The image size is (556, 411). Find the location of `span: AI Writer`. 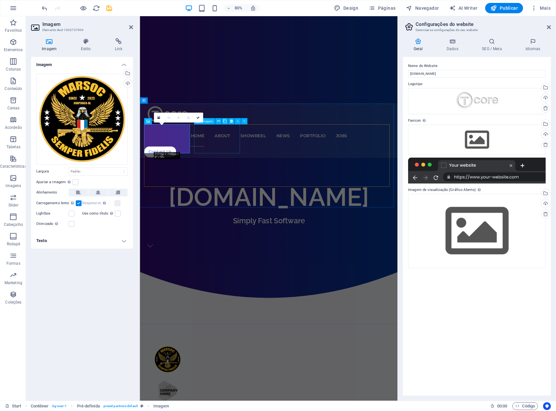

span: AI Writer is located at coordinates (463, 8).